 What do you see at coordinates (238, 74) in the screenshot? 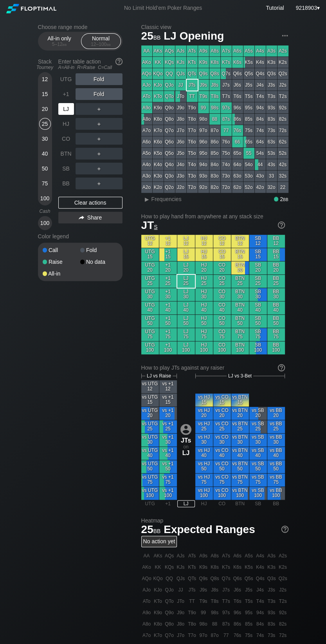
I see `div: Q6s` at bounding box center [238, 74].